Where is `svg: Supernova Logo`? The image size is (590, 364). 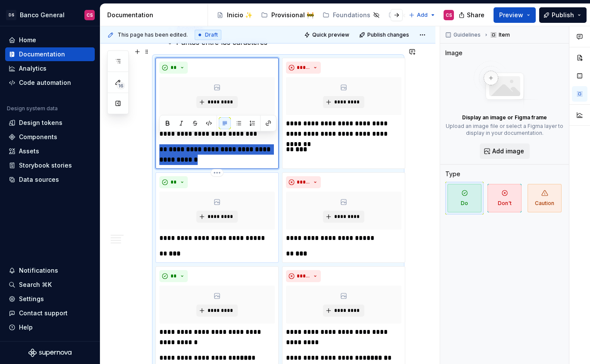
svg: Supernova Logo is located at coordinates (50, 353).